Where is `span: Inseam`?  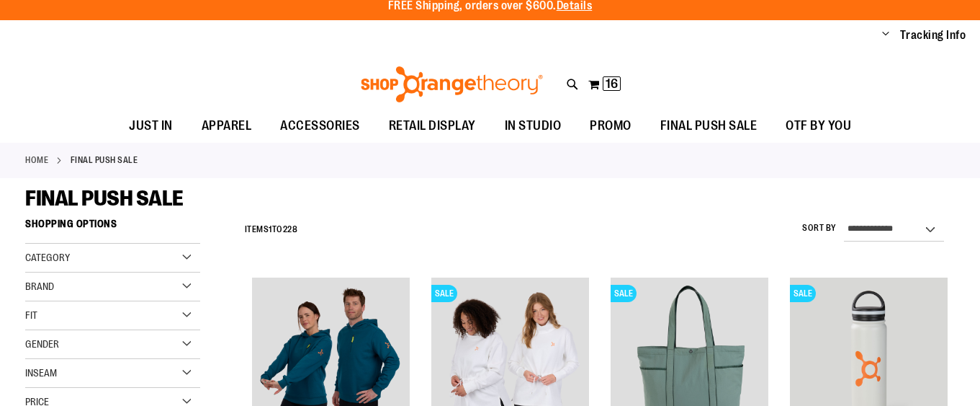 span: Inseam is located at coordinates (41, 372).